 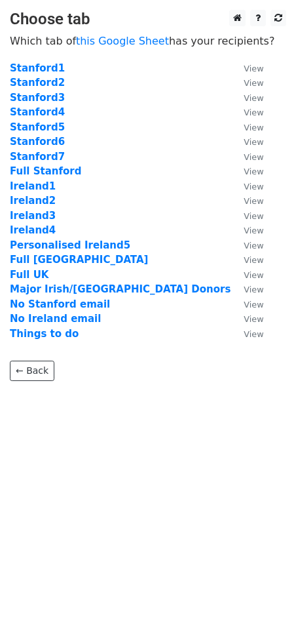 What do you see at coordinates (38, 98) in the screenshot?
I see `strong: Stanford3` at bounding box center [38, 98].